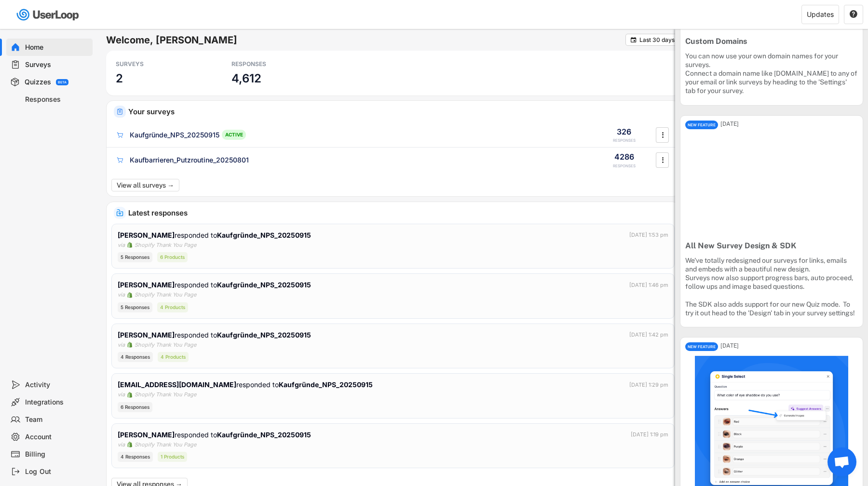  What do you see at coordinates (48, 14) in the screenshot?
I see `img: userloop-logo-01.svg` at bounding box center [48, 14].